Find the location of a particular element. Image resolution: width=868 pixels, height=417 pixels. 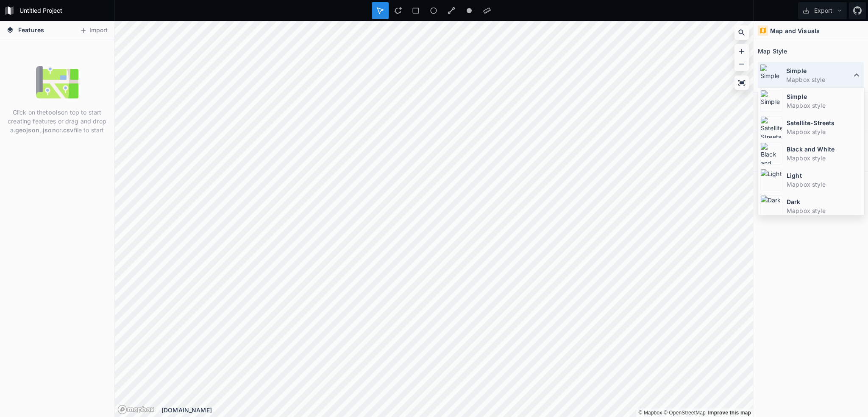

img: Light is located at coordinates (772, 180).